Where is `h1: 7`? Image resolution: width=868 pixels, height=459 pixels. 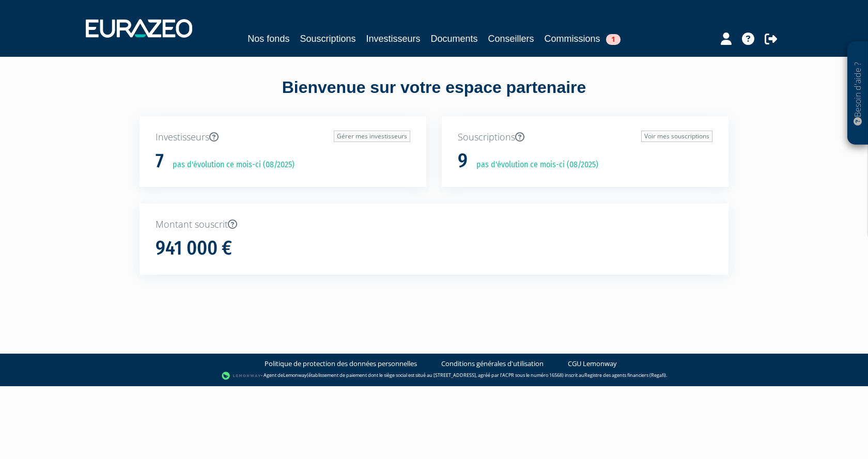 h1: 7 is located at coordinates (159, 161).